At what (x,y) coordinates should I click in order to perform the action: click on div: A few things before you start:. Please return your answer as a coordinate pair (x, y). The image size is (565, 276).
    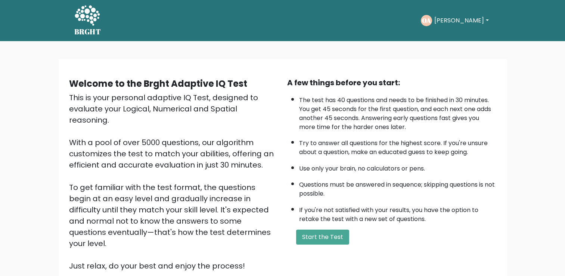
    Looking at the image, I should click on (392, 83).